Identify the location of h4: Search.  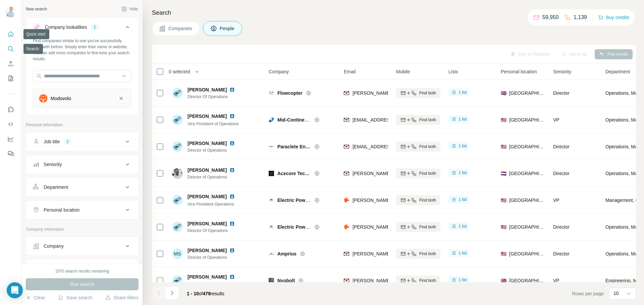
(394, 13).